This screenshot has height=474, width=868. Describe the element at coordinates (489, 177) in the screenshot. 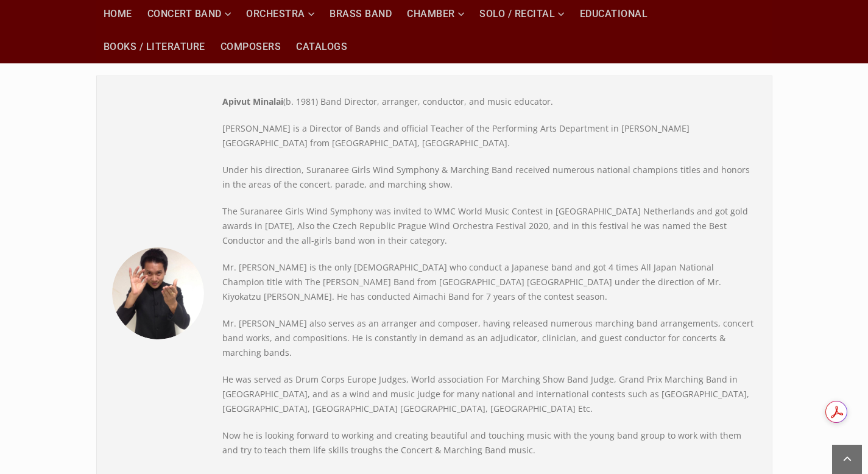

I see `p: Under his direction, Suranaree Girls Wind Symphony & Marching Band received numerous national cha...` at that location.